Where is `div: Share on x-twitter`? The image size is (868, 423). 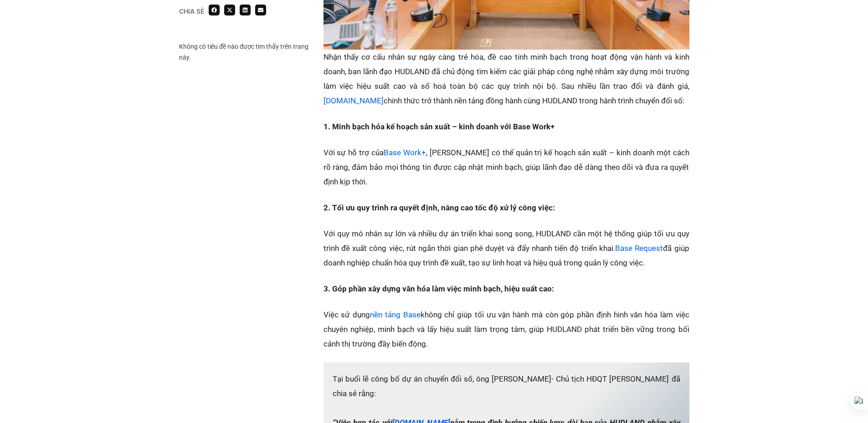
div: Share on x-twitter is located at coordinates (229, 10).